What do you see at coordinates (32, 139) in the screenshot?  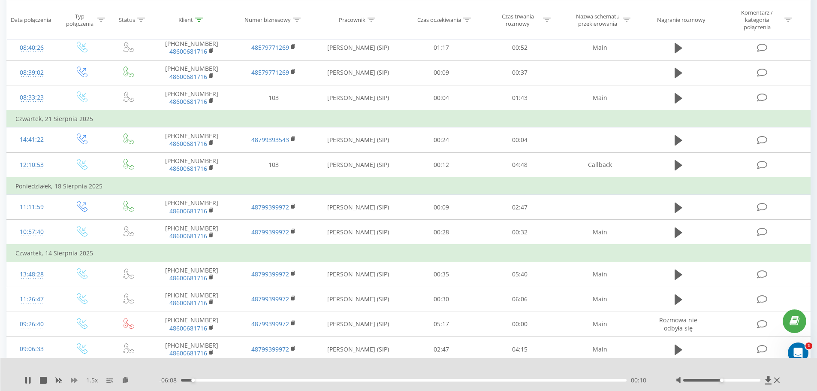 I see `div: 14:41:22` at bounding box center [32, 139].